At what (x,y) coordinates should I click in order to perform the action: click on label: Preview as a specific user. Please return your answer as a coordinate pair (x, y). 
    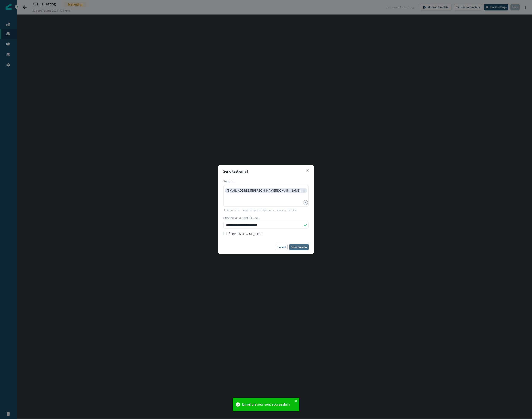
    Looking at the image, I should click on (264, 218).